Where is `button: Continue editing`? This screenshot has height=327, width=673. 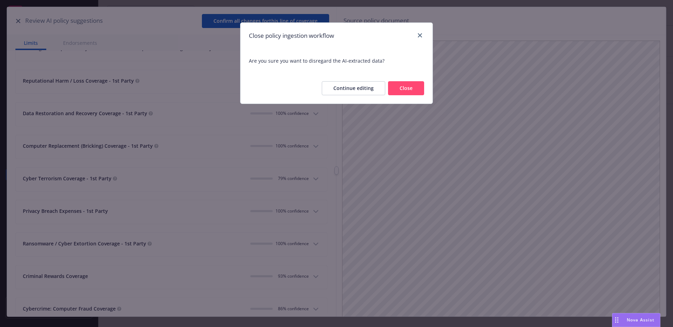
button: Continue editing is located at coordinates (353, 88).